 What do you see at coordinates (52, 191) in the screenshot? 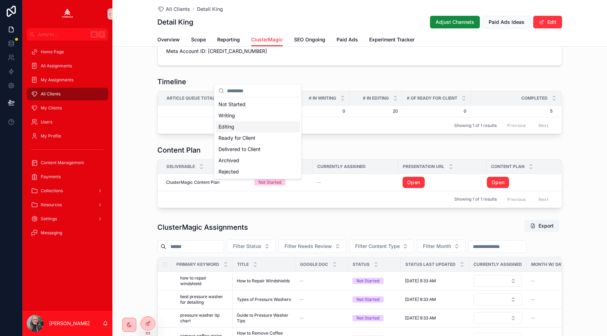
I see `span: Collections` at bounding box center [52, 191].